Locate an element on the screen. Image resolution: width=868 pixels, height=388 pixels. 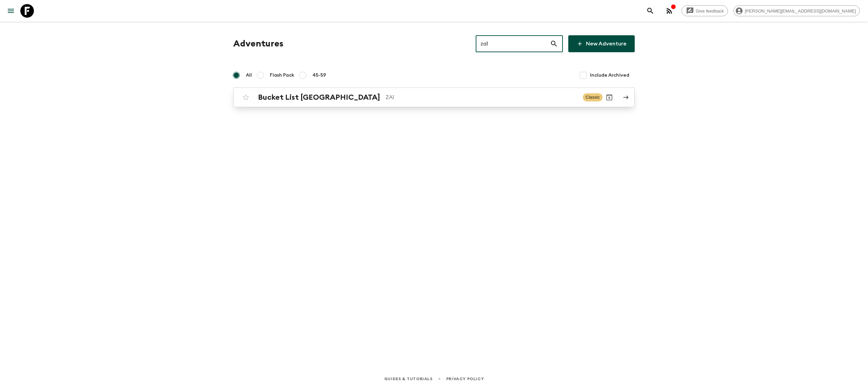
button: search adventures is located at coordinates (650, 11).